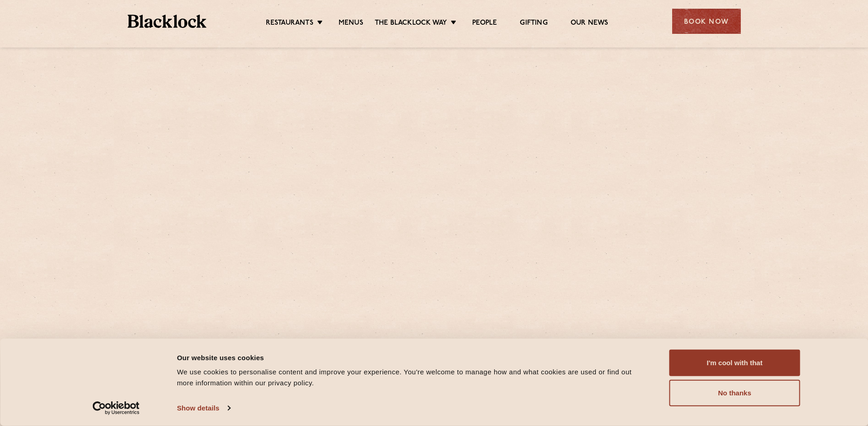 Image resolution: width=868 pixels, height=426 pixels. Describe the element at coordinates (412, 358) in the screenshot. I see `div: Our website uses cookies` at that location.